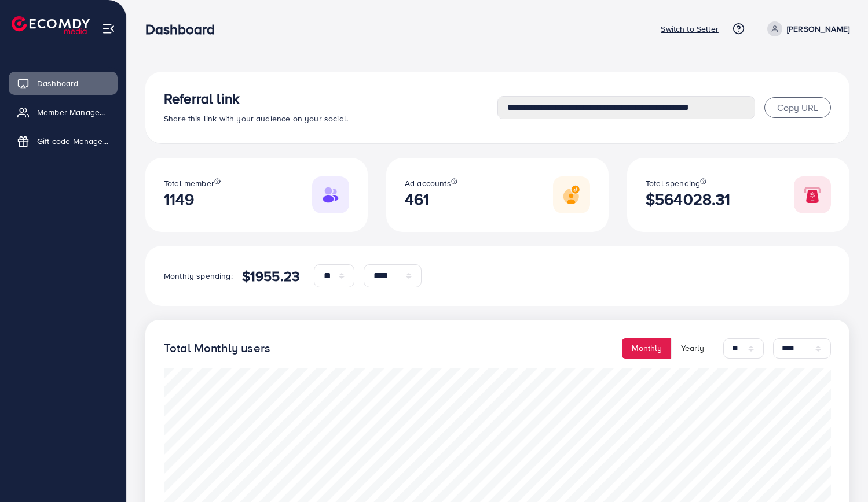  Describe the element at coordinates (798, 107) in the screenshot. I see `span: Copy URL` at that location.